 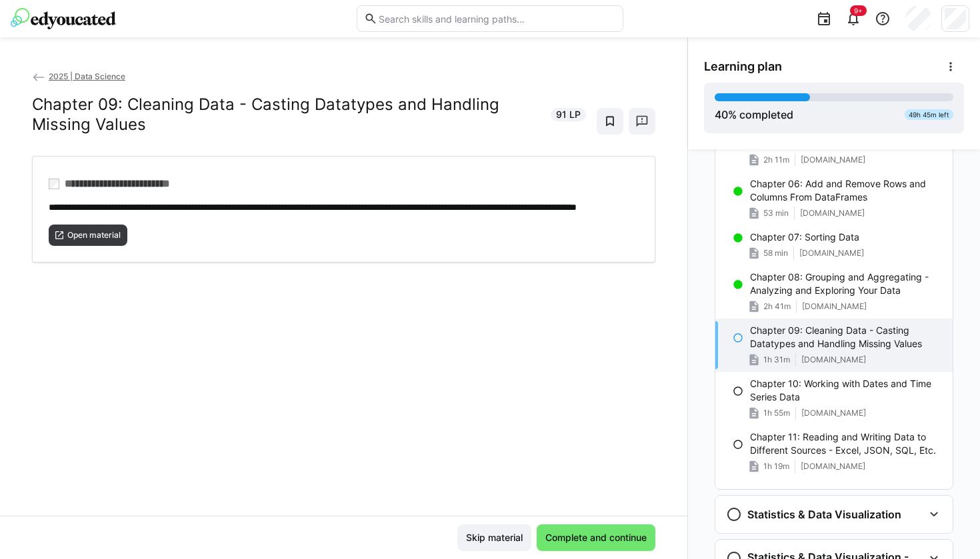 I want to click on span: 53 min, so click(x=775, y=214).